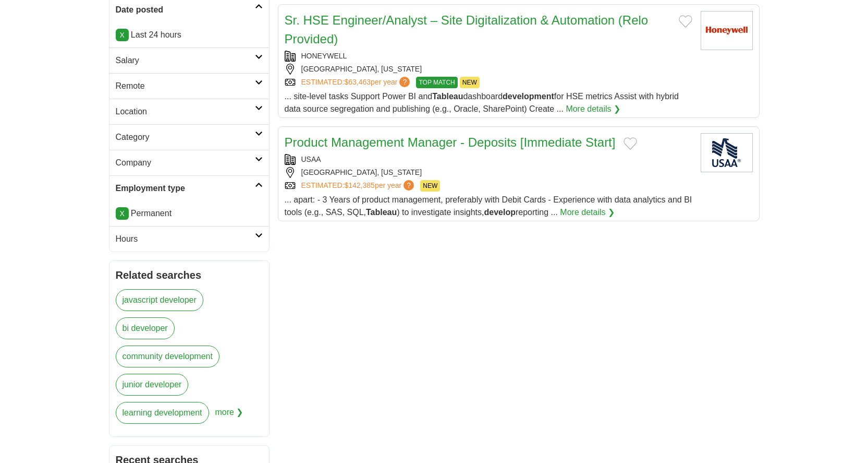 The height and width of the screenshot is (463, 868). Describe the element at coordinates (185, 188) in the screenshot. I see `h2: Employment type` at that location.